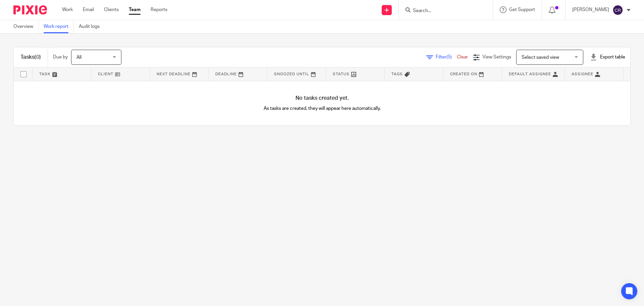 Image resolution: width=644 pixels, height=306 pixels. What do you see at coordinates (497, 57) in the screenshot?
I see `span: View Settings` at bounding box center [497, 57].